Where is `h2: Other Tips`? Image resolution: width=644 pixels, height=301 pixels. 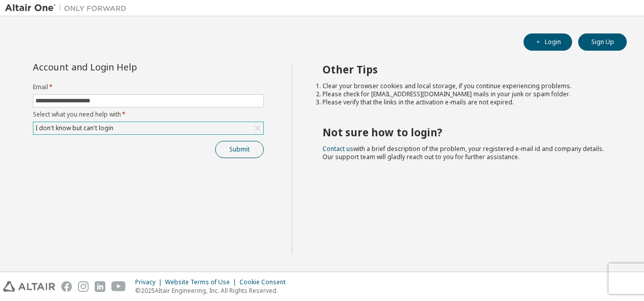 h2: Other Tips is located at coordinates (466, 70).